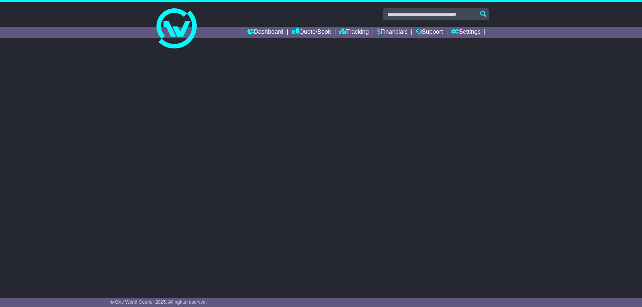 This screenshot has height=307, width=642. Describe the element at coordinates (158, 302) in the screenshot. I see `span: © One World Courier 2025. All rights reserved.` at that location.